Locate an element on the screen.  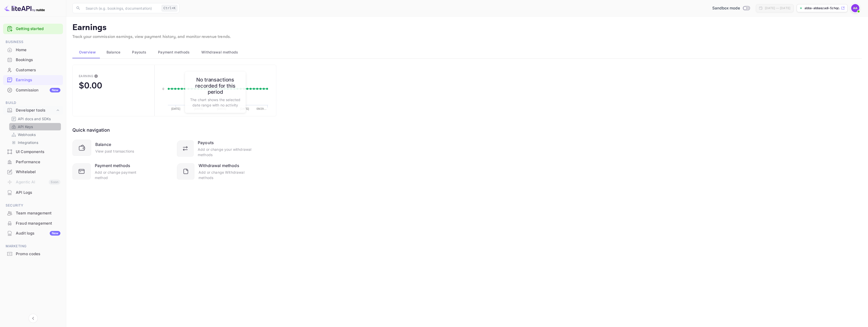
a: API Logs is located at coordinates (33, 192).